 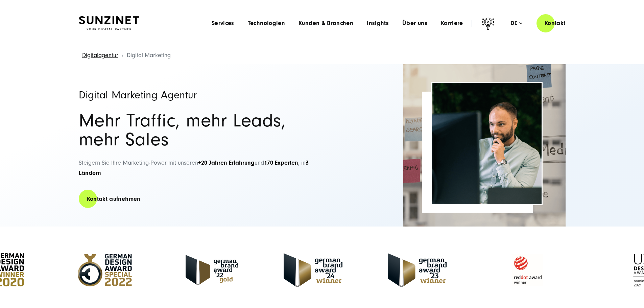 What do you see at coordinates (452, 23) in the screenshot?
I see `span: Karriere` at bounding box center [452, 23].